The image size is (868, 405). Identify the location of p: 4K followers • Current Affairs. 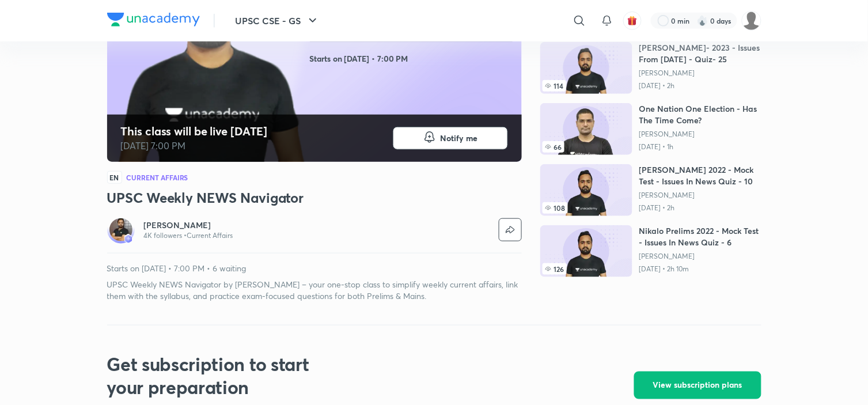
(188, 236).